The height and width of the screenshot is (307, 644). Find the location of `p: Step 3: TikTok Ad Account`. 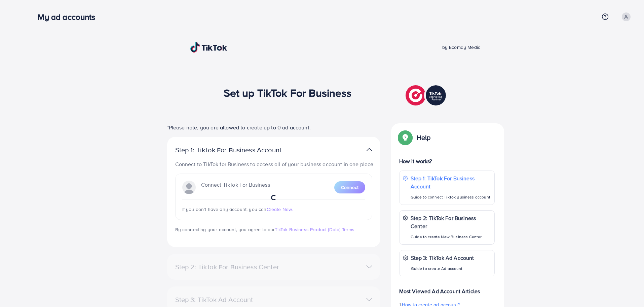

p: Step 3: TikTok Ad Account is located at coordinates (443, 258).